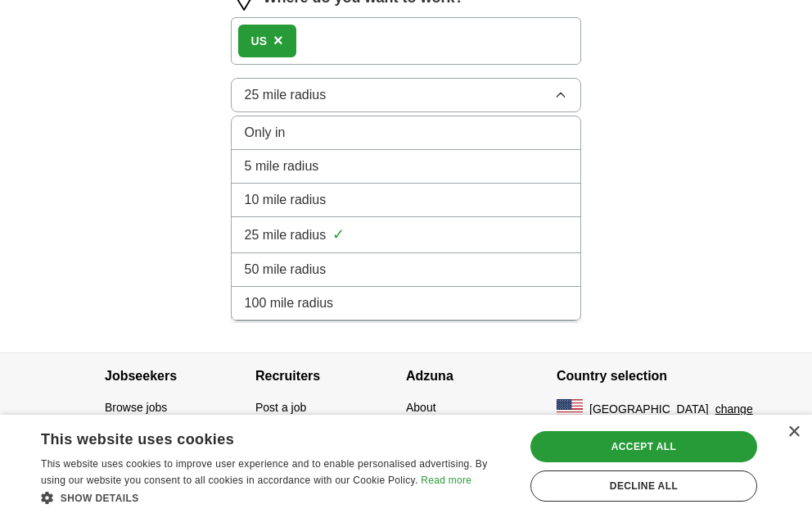  What do you see at coordinates (254, 437) in the screenshot?
I see `div: This website uses cookies` at bounding box center [254, 437].